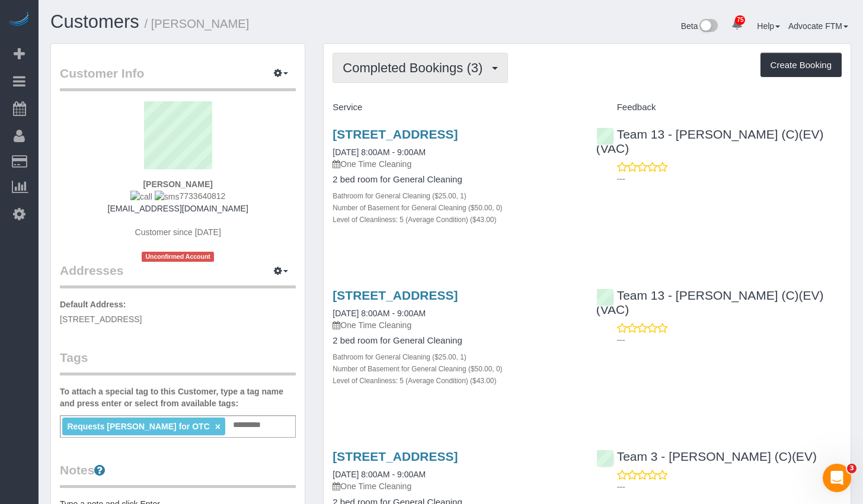 This screenshot has width=863, height=504. What do you see at coordinates (178, 362) in the screenshot?
I see `legend: Tags` at bounding box center [178, 362].